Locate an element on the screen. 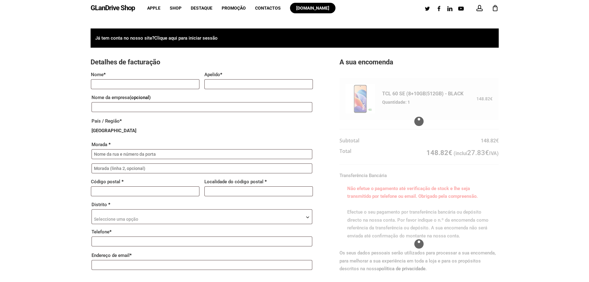 The height and width of the screenshot is (282, 589). span: (opcional) is located at coordinates (140, 97).